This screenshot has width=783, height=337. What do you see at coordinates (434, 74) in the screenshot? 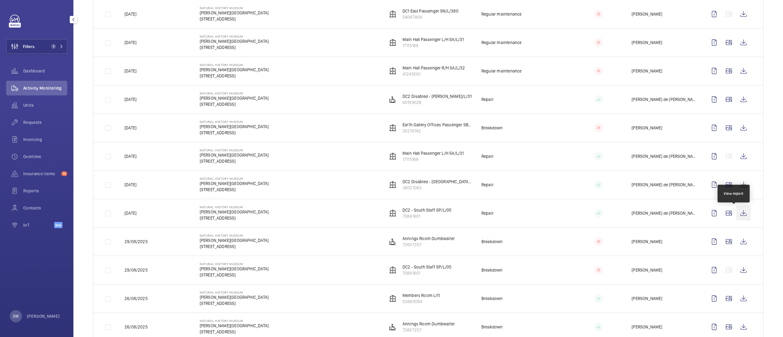
I see `p: 41245001` at bounding box center [434, 74].